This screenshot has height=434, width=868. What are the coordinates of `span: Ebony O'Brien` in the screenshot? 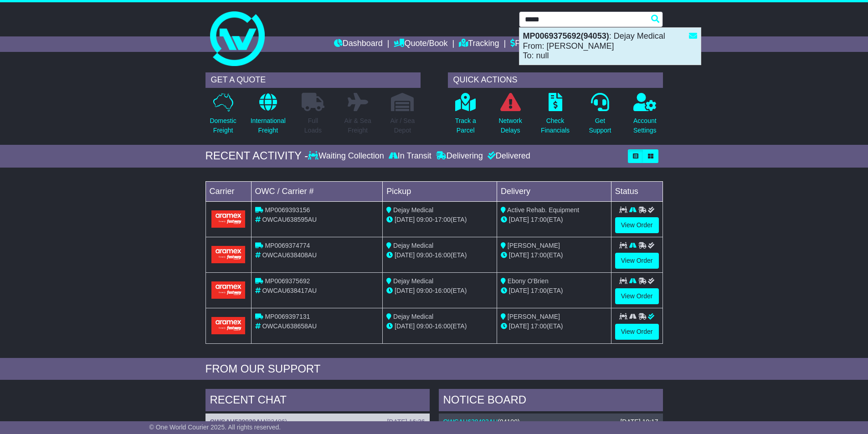 It's located at (528, 281).